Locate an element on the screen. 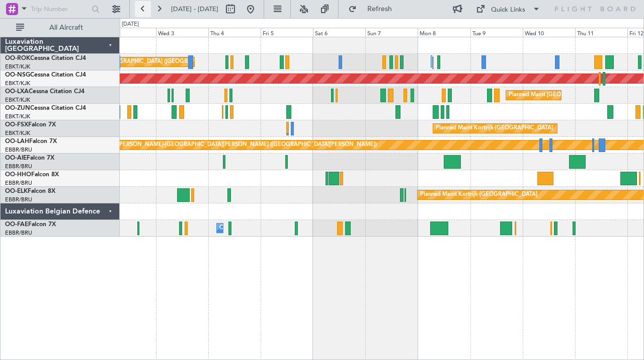 The image size is (644, 360). span: OO-LXA is located at coordinates (17, 91).